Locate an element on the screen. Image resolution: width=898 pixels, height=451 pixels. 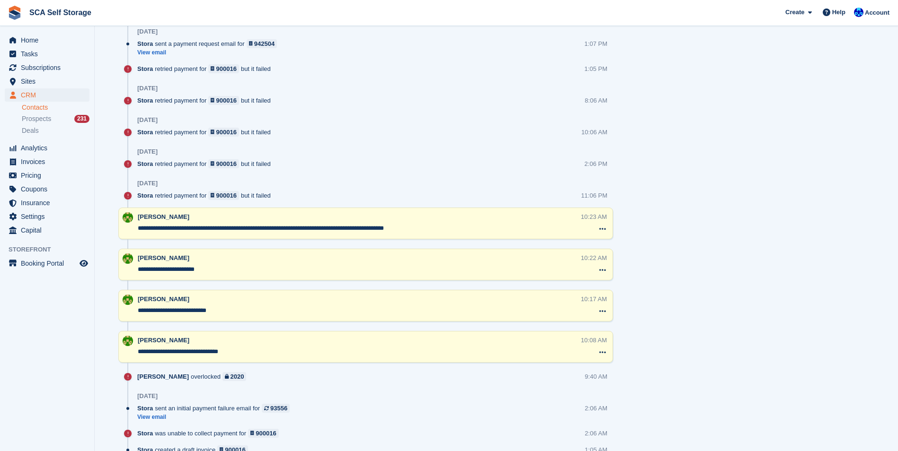
div: sent an initial payment failure email for is located at coordinates (216, 408).